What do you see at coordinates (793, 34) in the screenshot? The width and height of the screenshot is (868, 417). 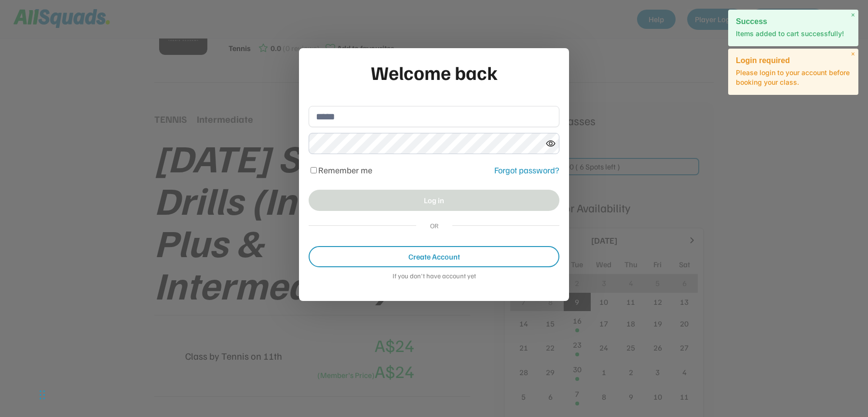 I see `p: Items added to cart successfully!` at bounding box center [793, 34].